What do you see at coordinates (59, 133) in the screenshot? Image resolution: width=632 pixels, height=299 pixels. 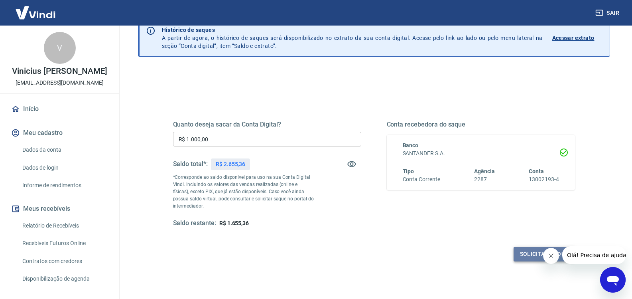 I see `button: Meu cadastro` at bounding box center [59, 133].